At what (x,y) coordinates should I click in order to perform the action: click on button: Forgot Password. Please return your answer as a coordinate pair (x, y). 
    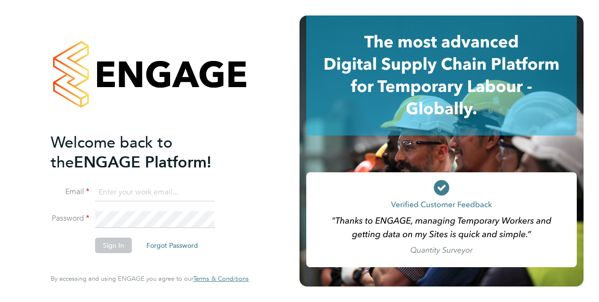
    Looking at the image, I should click on (172, 245).